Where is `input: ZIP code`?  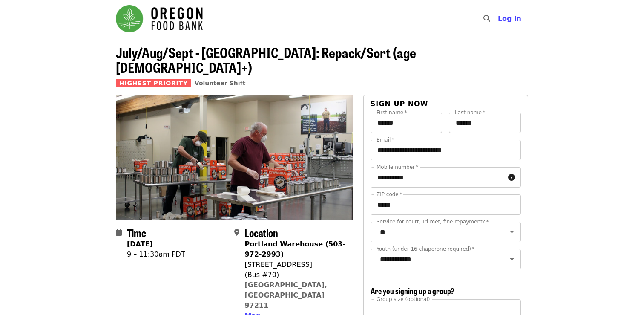 input: ZIP code is located at coordinates (445, 205).